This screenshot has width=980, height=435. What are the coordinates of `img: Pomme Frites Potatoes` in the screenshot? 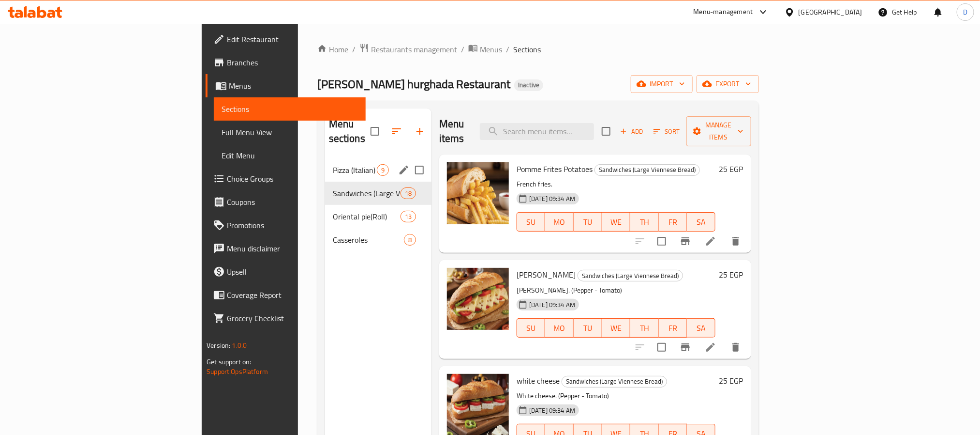 It's located at (478, 193).